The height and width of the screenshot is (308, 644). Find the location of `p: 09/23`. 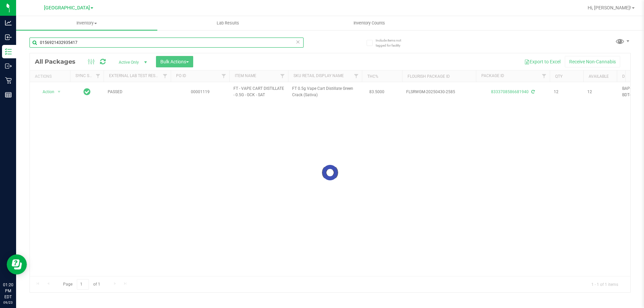

p: 09/23 is located at coordinates (8, 302).